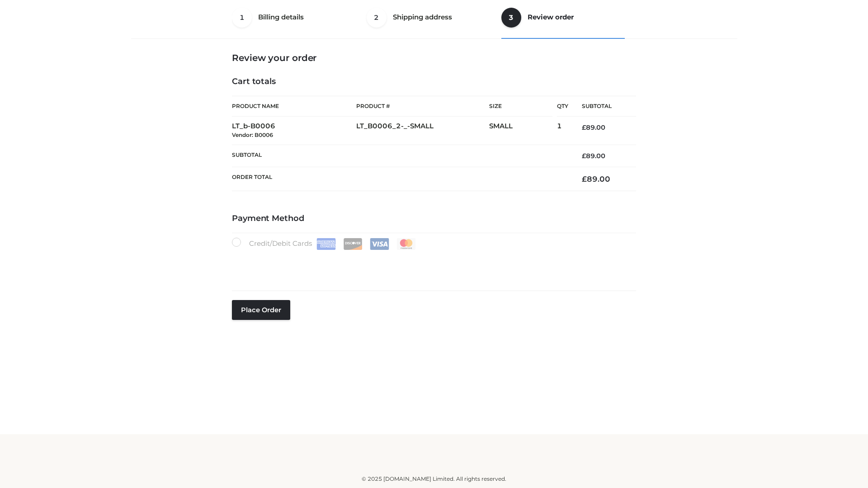  I want to click on button: Place order, so click(261, 310).